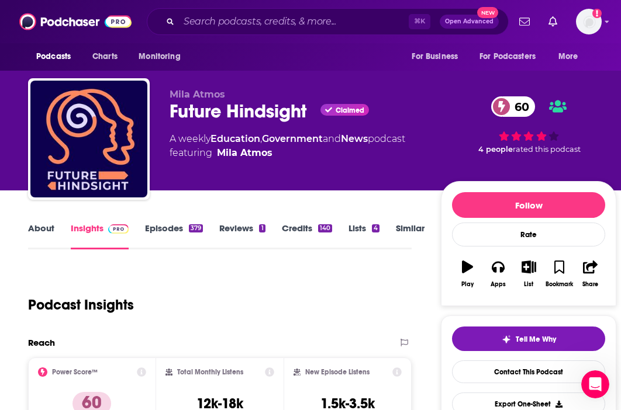 This screenshot has width=621, height=410. Describe the element at coordinates (41, 343) in the screenshot. I see `h2: Reach` at that location.